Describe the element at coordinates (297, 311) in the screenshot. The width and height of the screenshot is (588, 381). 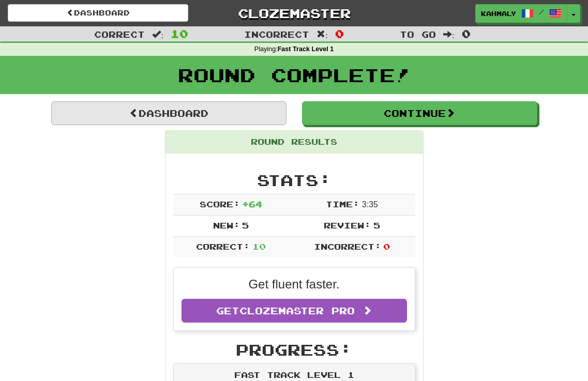
I see `span: Clozemaster Pro` at that location.